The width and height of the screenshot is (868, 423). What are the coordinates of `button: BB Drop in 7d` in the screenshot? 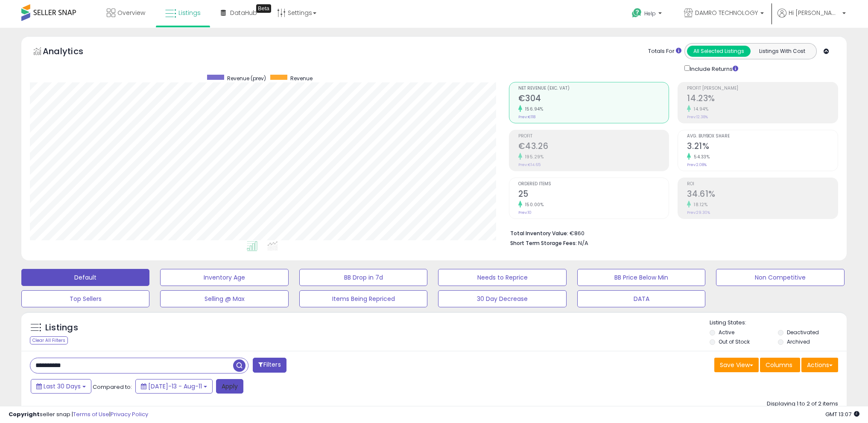 It's located at (363, 277).